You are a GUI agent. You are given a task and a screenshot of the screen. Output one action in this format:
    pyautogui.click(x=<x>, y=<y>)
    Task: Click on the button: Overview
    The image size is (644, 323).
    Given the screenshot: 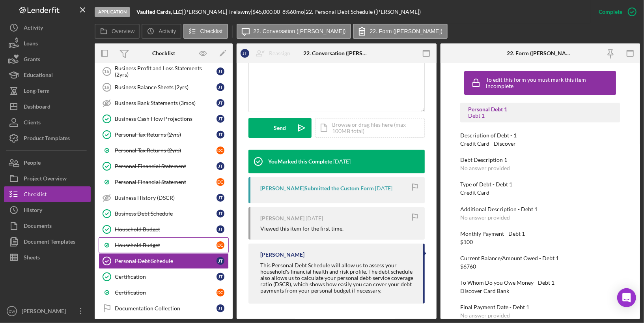 What is the action you would take?
    pyautogui.click(x=117, y=31)
    